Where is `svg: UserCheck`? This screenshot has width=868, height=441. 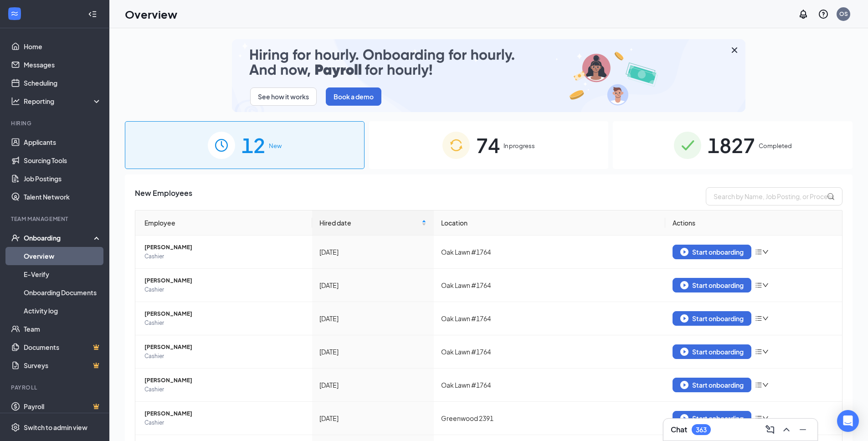 svg: UserCheck is located at coordinates (15, 238).